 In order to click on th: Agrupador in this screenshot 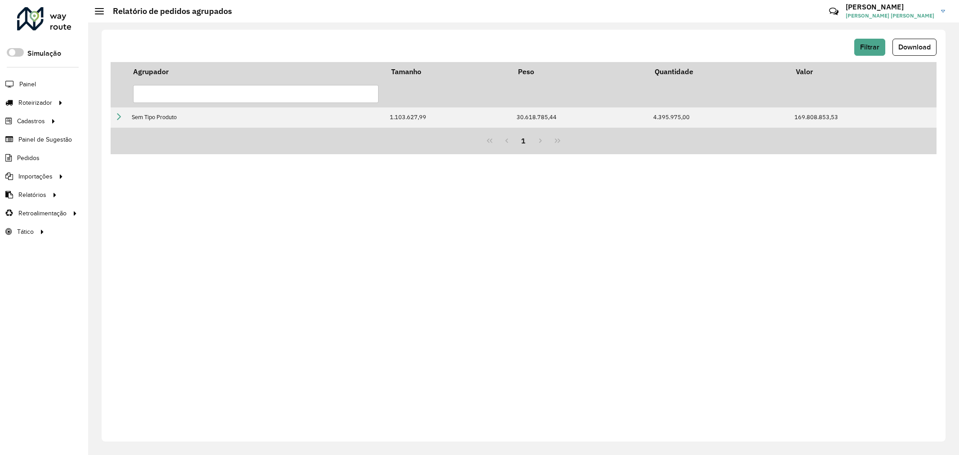, I will do `click(256, 71)`.